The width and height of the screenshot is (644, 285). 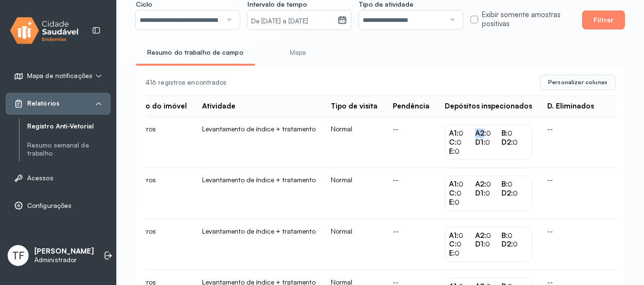 What do you see at coordinates (59, 76) in the screenshot?
I see `span: Mapa de notificações` at bounding box center [59, 76].